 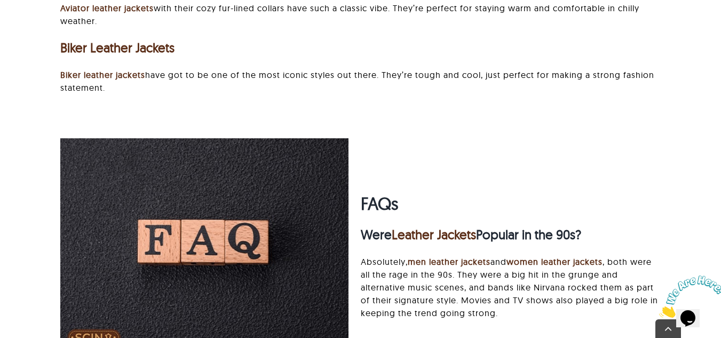 I want to click on p: with their cozy fur-lined collars have such a classic vibe. They’re perfect for staying warm and ..., so click(x=360, y=14).